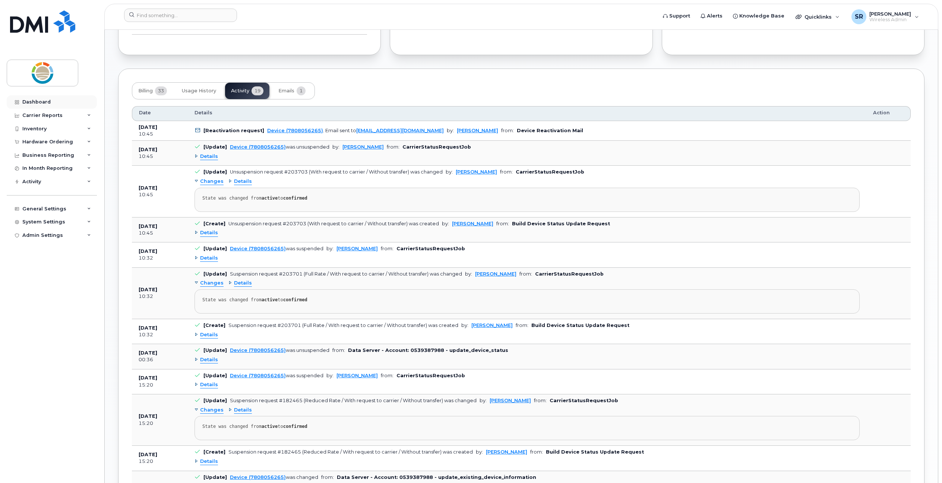  Describe the element at coordinates (888, 114) in the screenshot. I see `th: Action` at that location.